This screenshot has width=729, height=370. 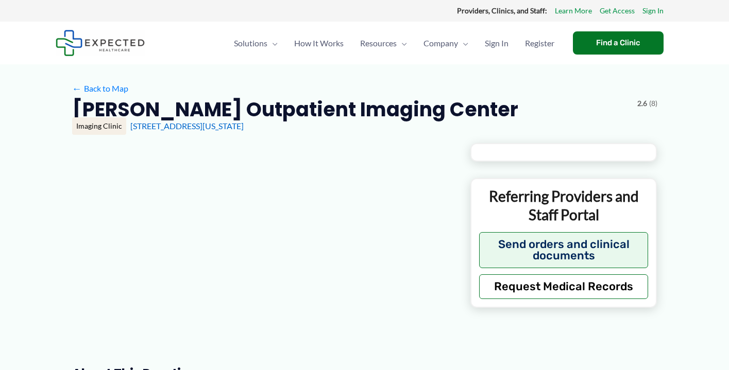 I want to click on span: (8), so click(x=653, y=104).